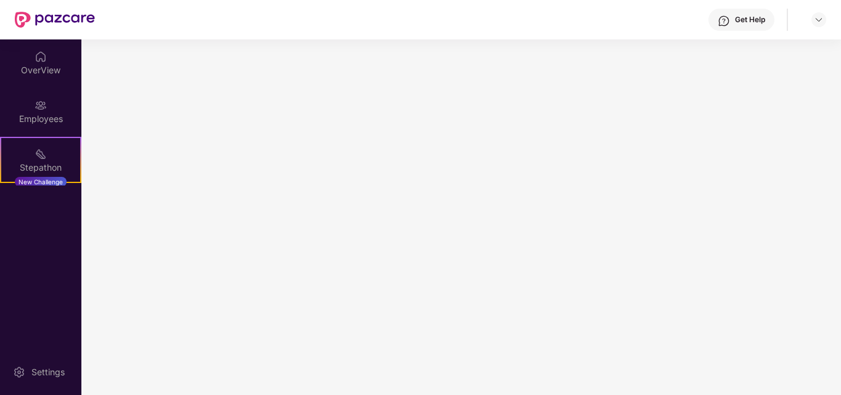  What do you see at coordinates (724, 21) in the screenshot?
I see `img: svg+xml;base64,PHN2ZyBpZD0iSGVscC0zMngzMiIgeG1sbnM9Imh0dHA6Ly93d3cudzMub3JnLzIwMDAvc3ZnIiB3aWR0aD...` at bounding box center [724, 21].